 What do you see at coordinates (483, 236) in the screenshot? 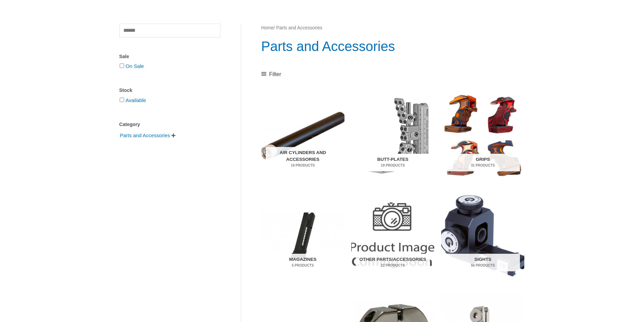
I see `img: Sights` at bounding box center [483, 236].